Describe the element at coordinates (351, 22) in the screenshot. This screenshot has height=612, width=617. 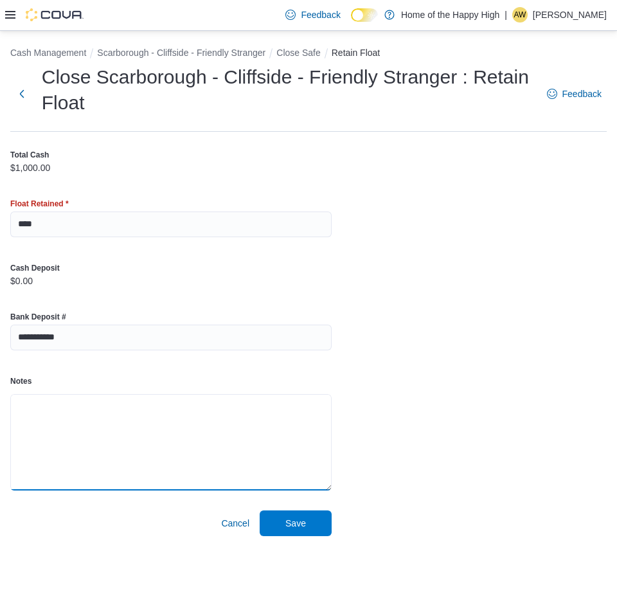
I see `span: Dark Mode` at that location.